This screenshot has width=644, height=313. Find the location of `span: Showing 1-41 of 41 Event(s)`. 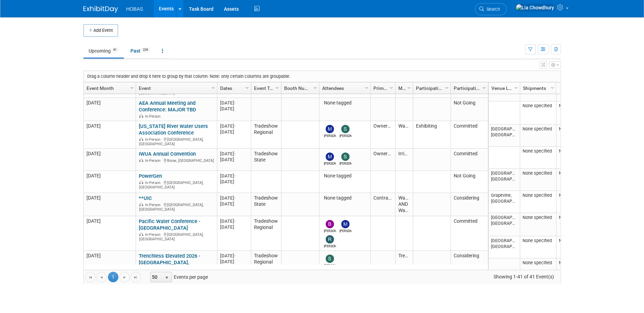

span: Showing 1-41 of 41 Event(s) is located at coordinates (523, 277).